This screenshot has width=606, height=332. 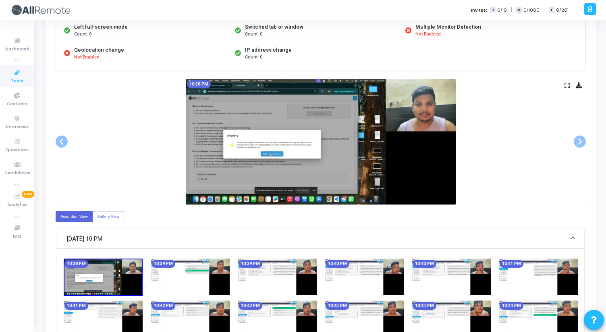 I want to click on div: Left full-screen mode, so click(x=101, y=27).